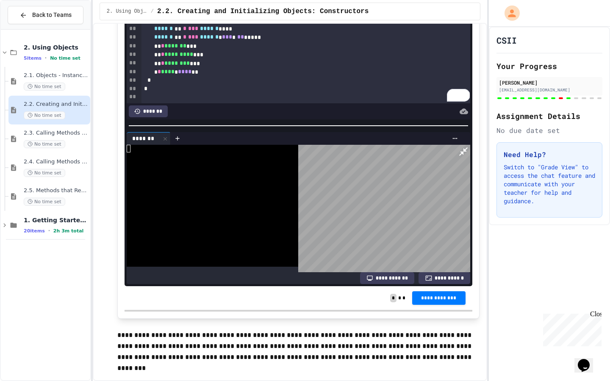  Describe the element at coordinates (550, 131) in the screenshot. I see `div: No due date set` at that location.